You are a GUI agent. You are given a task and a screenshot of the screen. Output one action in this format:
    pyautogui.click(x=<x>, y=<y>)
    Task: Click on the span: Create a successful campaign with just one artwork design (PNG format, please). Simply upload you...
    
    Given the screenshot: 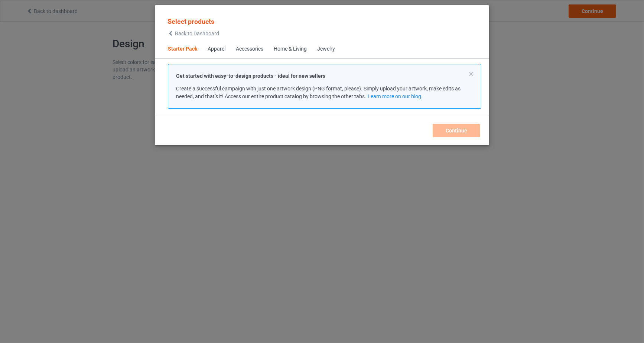 What is the action you would take?
    pyautogui.click(x=319, y=92)
    